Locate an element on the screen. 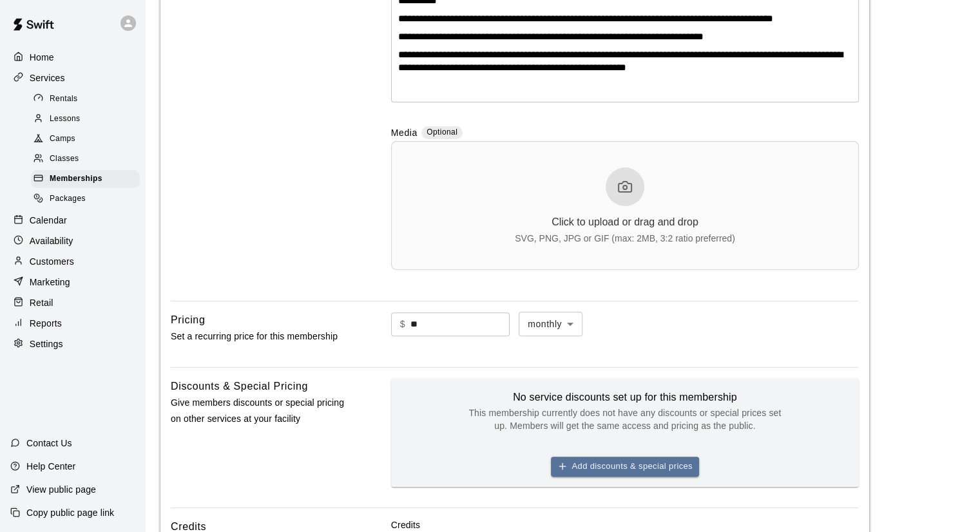  p: This membership currently does not have any discounts or special prices set up. Members will get ... is located at coordinates (625, 419).